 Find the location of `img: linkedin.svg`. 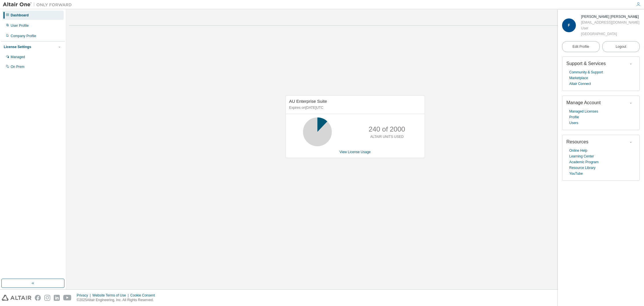

img: linkedin.svg is located at coordinates (56, 298).